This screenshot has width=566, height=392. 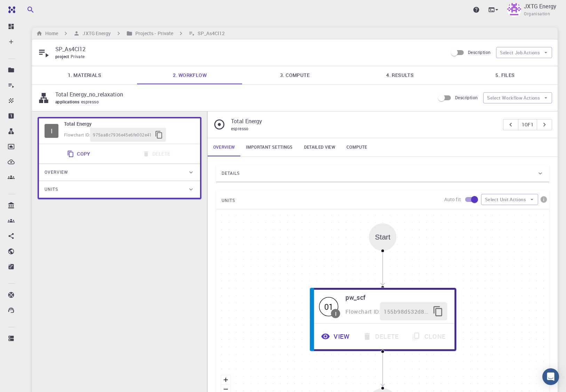 What do you see at coordinates (335, 336) in the screenshot?
I see `button: View` at bounding box center [335, 336].